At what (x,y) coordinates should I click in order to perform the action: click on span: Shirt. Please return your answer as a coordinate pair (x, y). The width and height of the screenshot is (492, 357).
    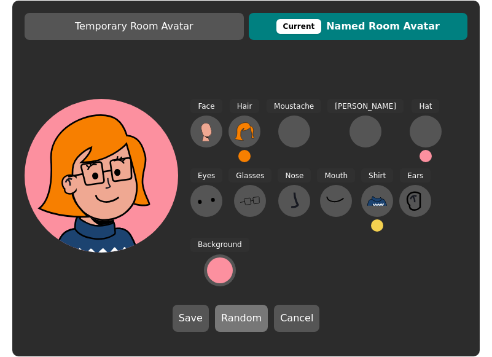
    Looking at the image, I should click on (377, 175).